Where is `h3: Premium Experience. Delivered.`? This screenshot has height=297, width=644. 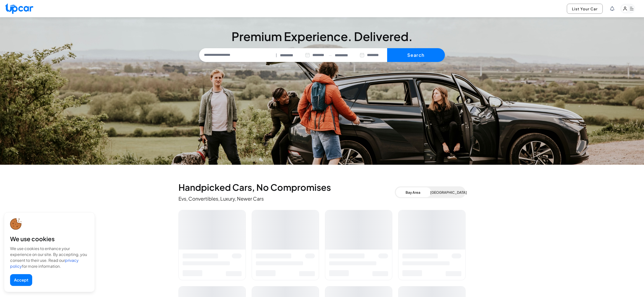
h3: Premium Experience. Delivered. is located at coordinates (322, 36).